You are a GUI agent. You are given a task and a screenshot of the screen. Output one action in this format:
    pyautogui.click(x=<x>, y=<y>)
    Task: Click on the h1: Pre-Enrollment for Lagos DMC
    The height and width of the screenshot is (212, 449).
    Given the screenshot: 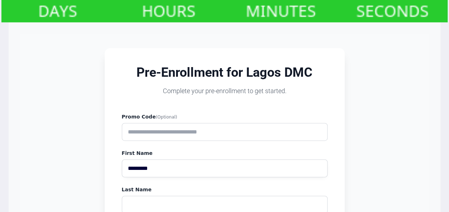 What is the action you would take?
    pyautogui.click(x=224, y=72)
    